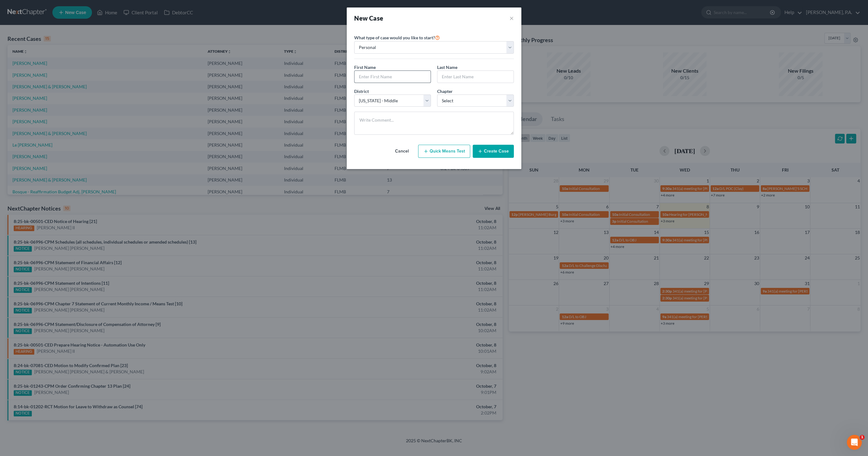 The image size is (868, 456). Describe the element at coordinates (393, 77) in the screenshot. I see `input: Enter First Name` at that location.